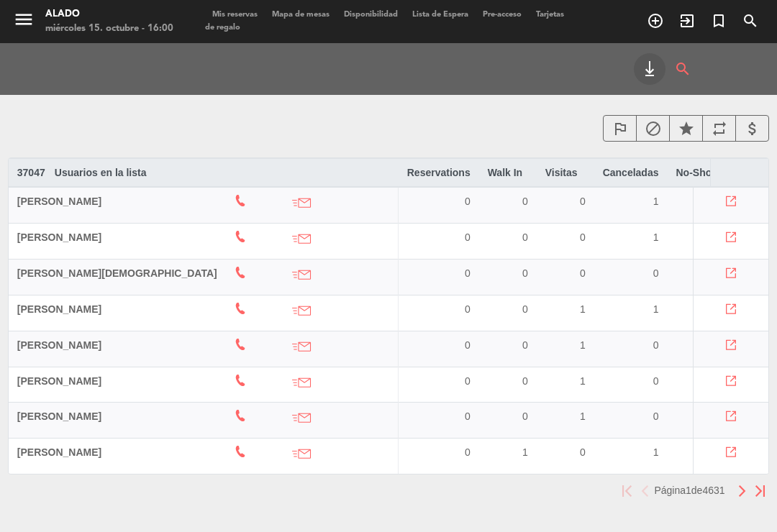  What do you see at coordinates (655, 21) in the screenshot?
I see `span: RESERVAR MESA` at bounding box center [655, 21].